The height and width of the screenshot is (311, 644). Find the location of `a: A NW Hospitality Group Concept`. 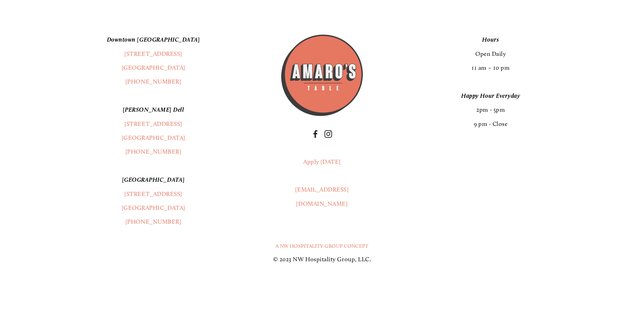

a: A NW Hospitality Group Concept is located at coordinates (322, 246).